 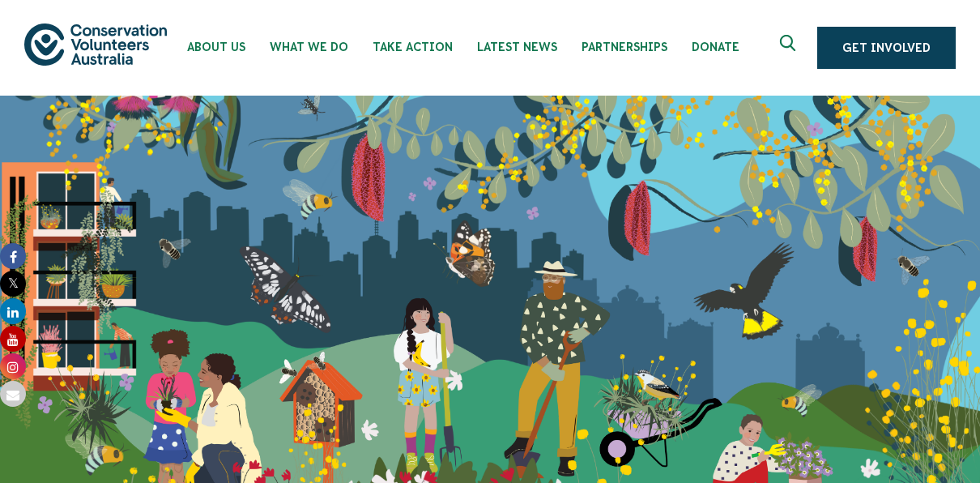 I want to click on span: What We Do, so click(x=309, y=47).